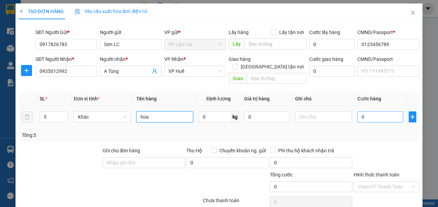  Describe the element at coordinates (413, 13) in the screenshot. I see `button: Close` at that location.